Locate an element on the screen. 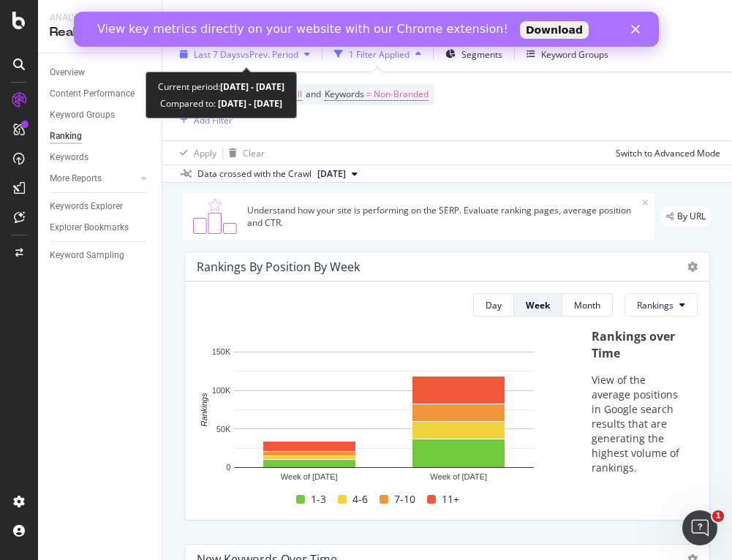 Image resolution: width=732 pixels, height=560 pixels. span: By URL is located at coordinates (691, 217).